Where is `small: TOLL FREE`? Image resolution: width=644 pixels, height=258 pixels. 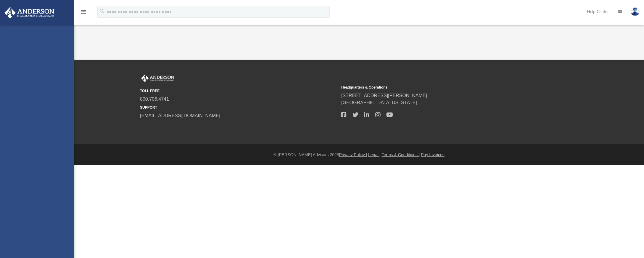
small: TOLL FREE is located at coordinates (239, 91).